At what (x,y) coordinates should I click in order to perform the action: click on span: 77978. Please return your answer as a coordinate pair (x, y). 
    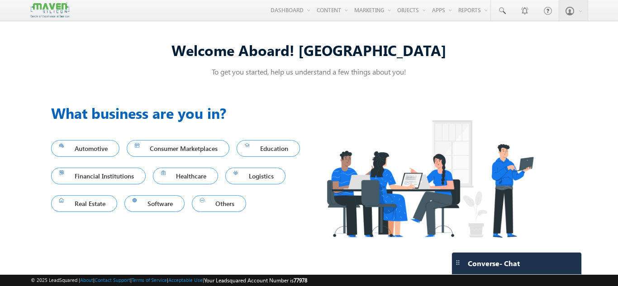
    Looking at the image, I should click on (300, 280).